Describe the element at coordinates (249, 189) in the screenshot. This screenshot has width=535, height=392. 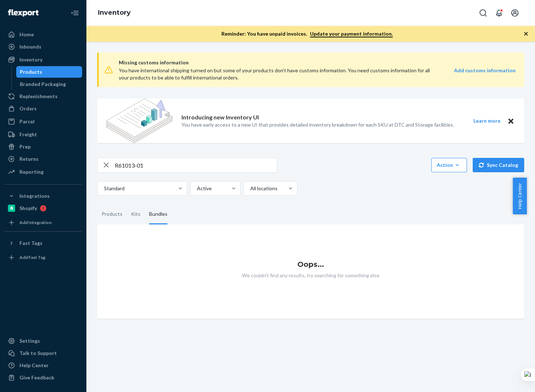
I see `input: All locations` at that location.